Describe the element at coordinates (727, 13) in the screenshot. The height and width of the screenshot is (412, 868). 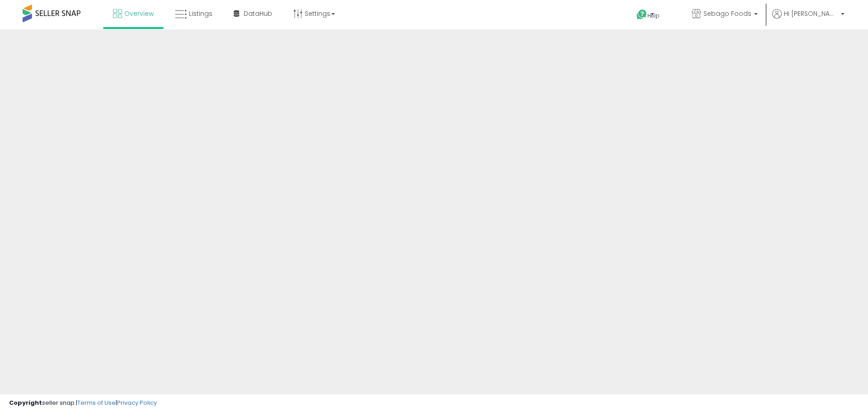
I see `span: Sebago Foods` at that location.